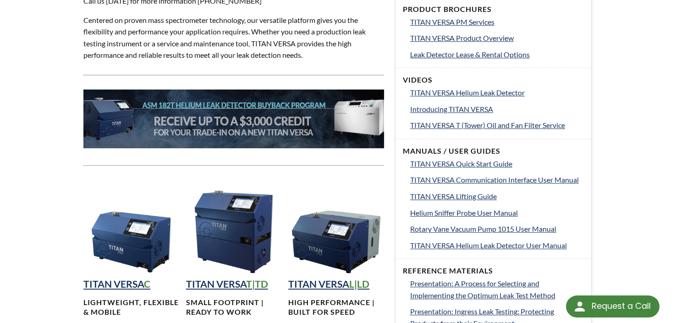  Describe the element at coordinates (488, 125) in the screenshot. I see `span: TITAN VERSA T (Tower) Oil and Fan Filter Service` at that location.